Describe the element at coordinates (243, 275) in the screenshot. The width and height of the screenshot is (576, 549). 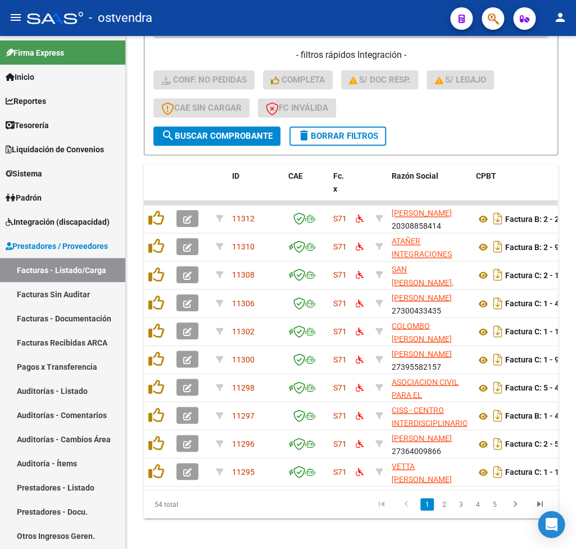
I see `span: 11308` at that location.